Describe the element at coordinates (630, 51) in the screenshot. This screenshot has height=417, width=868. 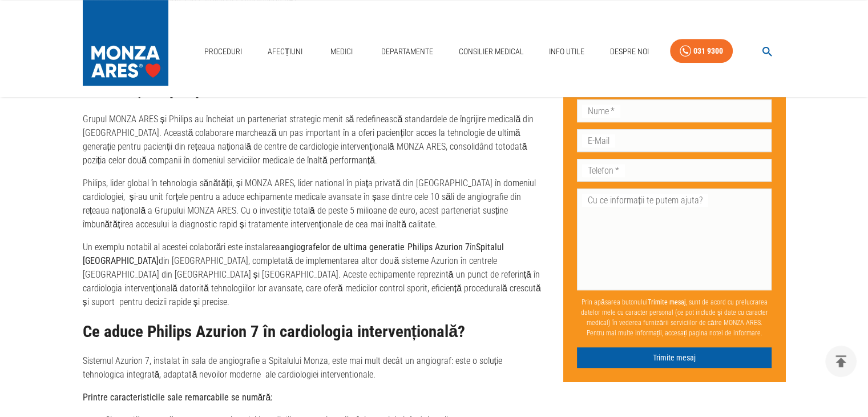
I see `a: Despre Noi` at that location.